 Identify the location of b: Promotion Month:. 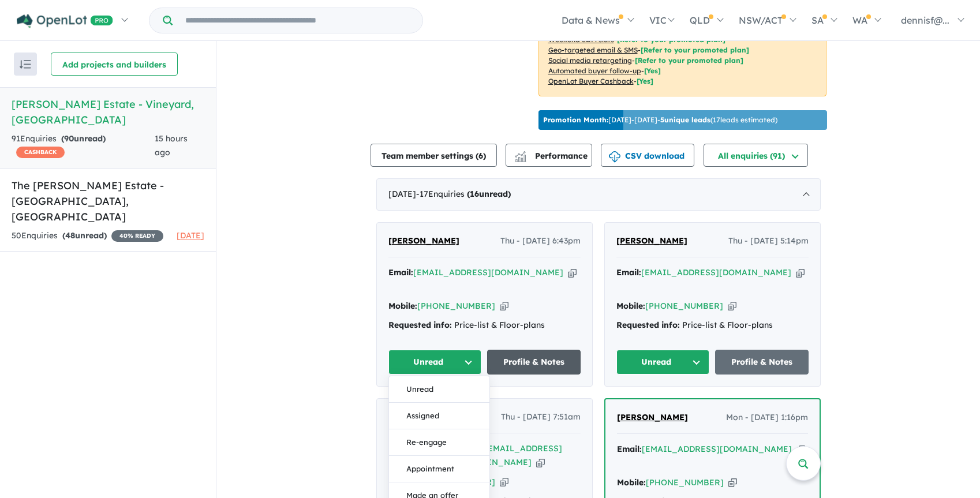
(576, 120).